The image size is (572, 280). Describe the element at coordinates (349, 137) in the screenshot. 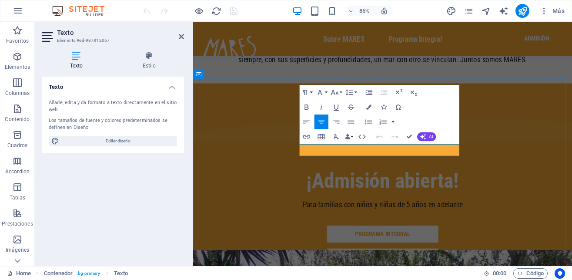

I see `button: Data Bindings` at that location.